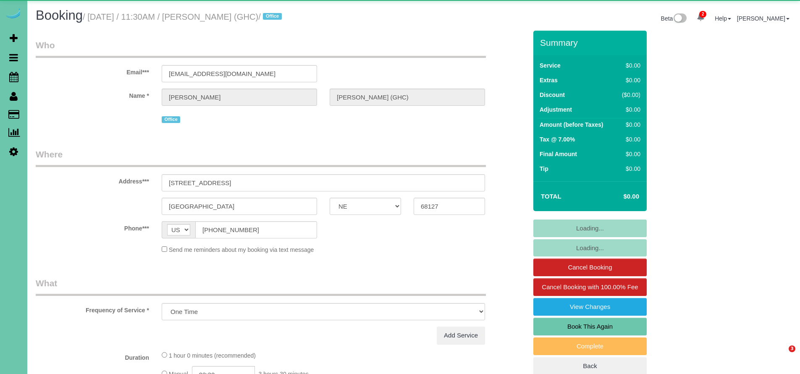 This screenshot has height=374, width=800. Describe the element at coordinates (544, 169) in the screenshot. I see `label: Tip` at that location.